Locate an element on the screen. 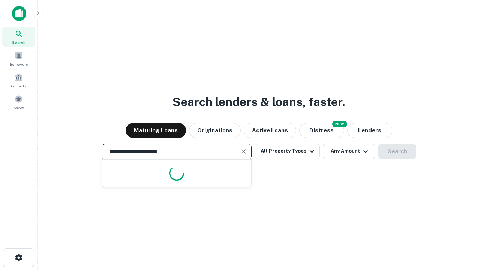 Image resolution: width=480 pixels, height=270 pixels. div: NEW is located at coordinates (340, 124).